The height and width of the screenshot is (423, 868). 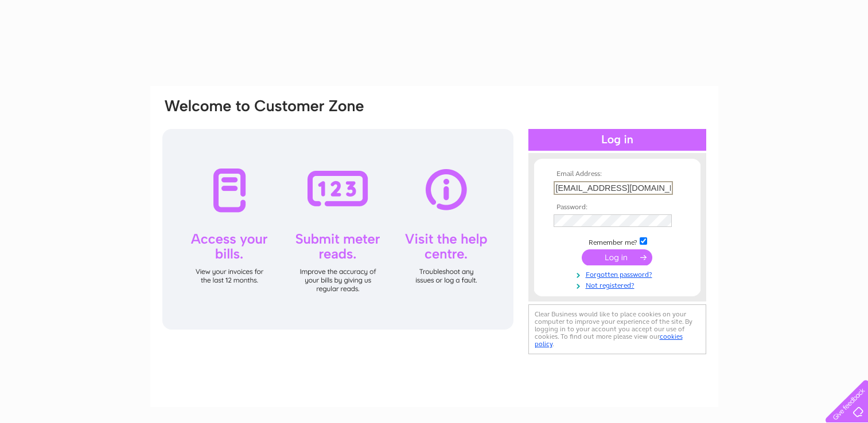 I want to click on div: Clear Business would like to place cookies on your computer to improve your experience of the sit..., so click(x=617, y=329).